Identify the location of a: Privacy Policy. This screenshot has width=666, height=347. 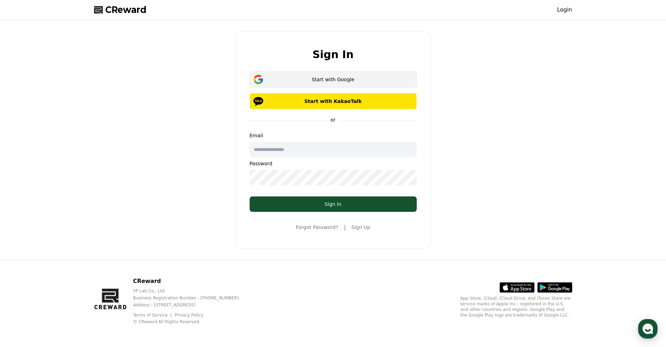
(189, 315).